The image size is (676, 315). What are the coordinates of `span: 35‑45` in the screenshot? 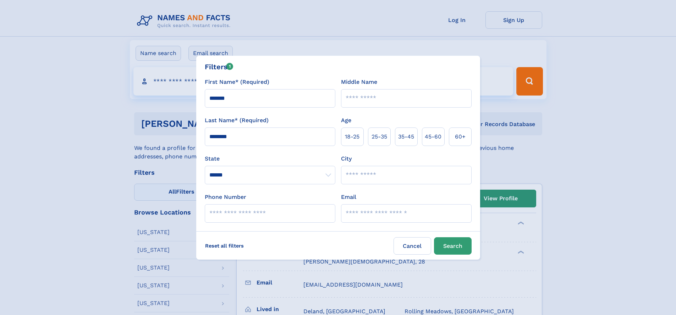 It's located at (406, 137).